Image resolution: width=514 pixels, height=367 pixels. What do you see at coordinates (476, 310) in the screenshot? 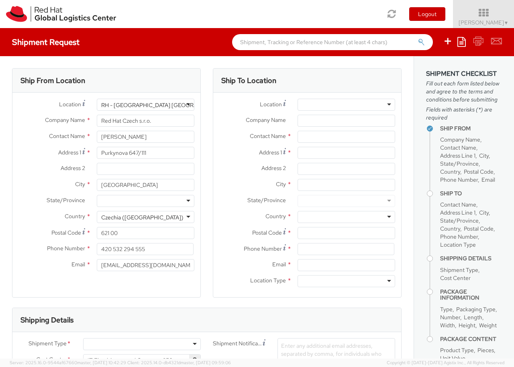
I see `span: Packaging Type` at bounding box center [476, 310].